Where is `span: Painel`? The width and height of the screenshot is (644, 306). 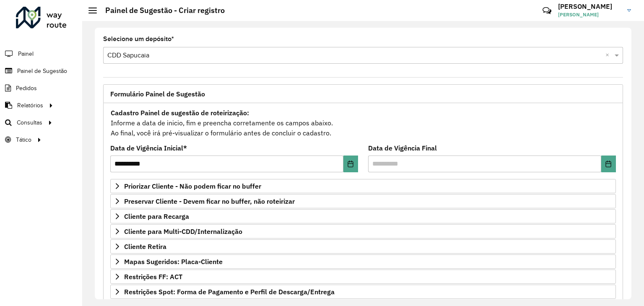 span: Painel is located at coordinates (26, 54).